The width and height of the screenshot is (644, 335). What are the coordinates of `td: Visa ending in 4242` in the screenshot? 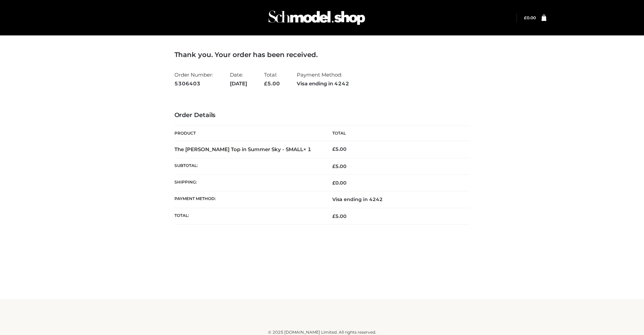 It's located at (396, 199).